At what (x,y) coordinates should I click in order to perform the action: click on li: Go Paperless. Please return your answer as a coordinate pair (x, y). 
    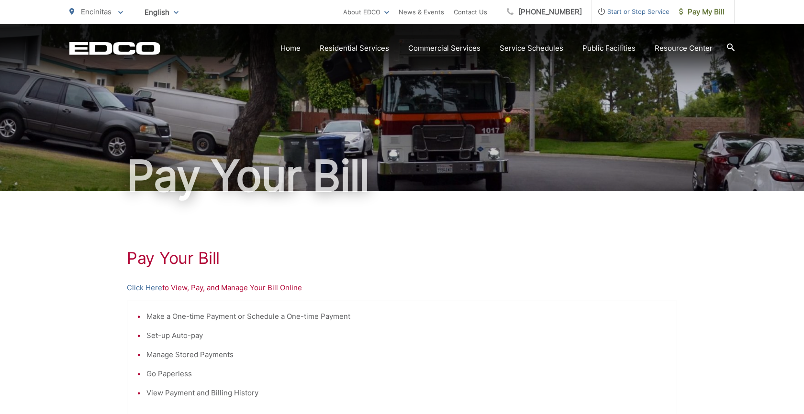
    Looking at the image, I should click on (407, 374).